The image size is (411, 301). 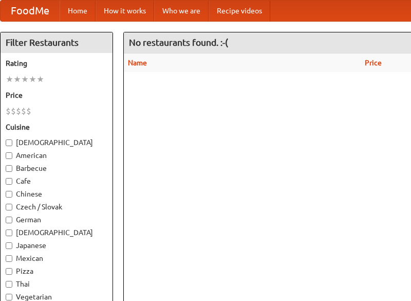 I want to click on label: Mexican, so click(x=57, y=258).